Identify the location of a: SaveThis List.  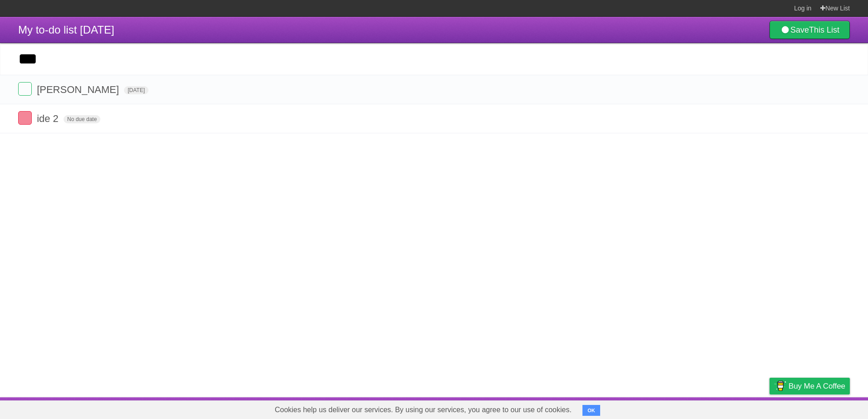
(810, 30).